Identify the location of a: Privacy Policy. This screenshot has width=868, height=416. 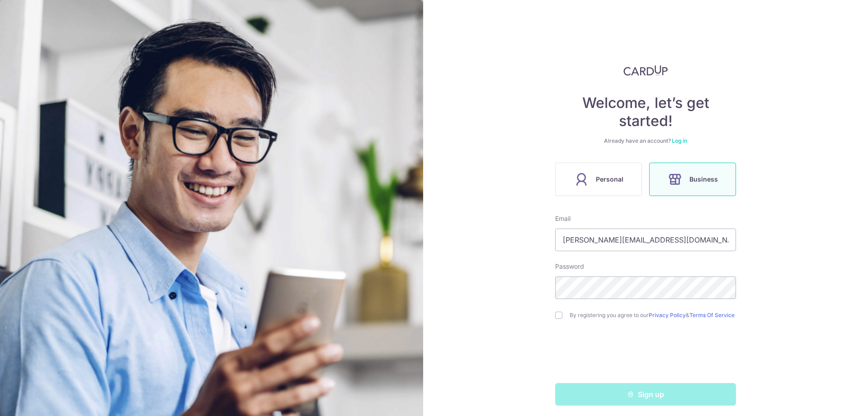
(667, 315).